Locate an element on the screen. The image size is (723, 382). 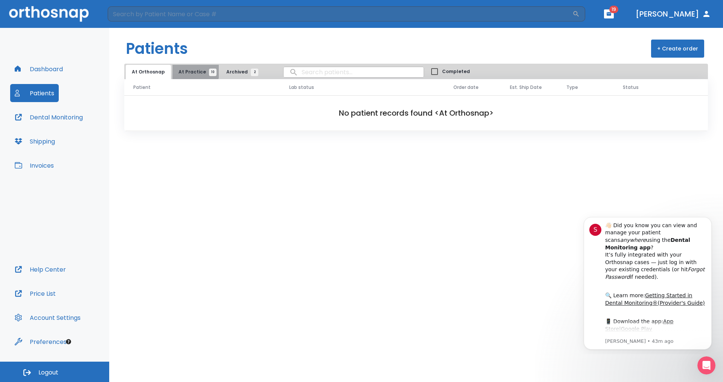
button: Dental Monitoring is located at coordinates (49, 117).